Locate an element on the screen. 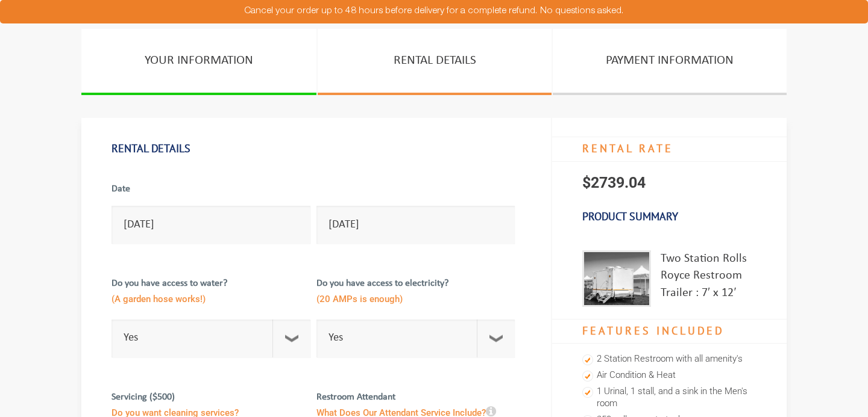 This screenshot has width=868, height=417. span: (20 AMPs is enough) is located at coordinates (416, 300).